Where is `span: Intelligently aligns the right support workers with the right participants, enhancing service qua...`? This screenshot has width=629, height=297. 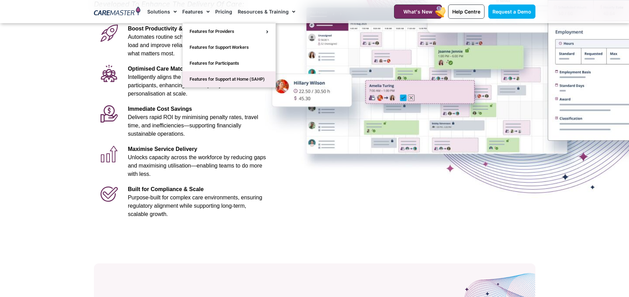
span: Intelligently aligns the right support workers with the right participants, enhancing service qua... is located at coordinates (197, 85).